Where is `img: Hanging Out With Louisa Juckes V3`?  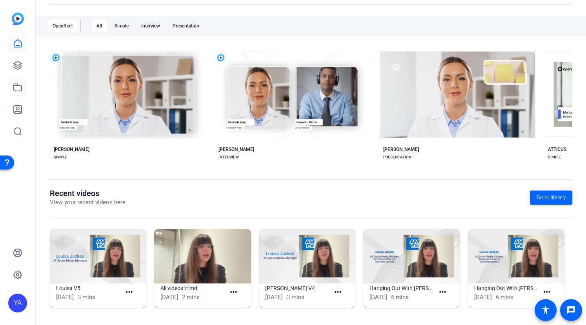 img: Hanging Out With Louisa Juckes V3 is located at coordinates (517, 256).